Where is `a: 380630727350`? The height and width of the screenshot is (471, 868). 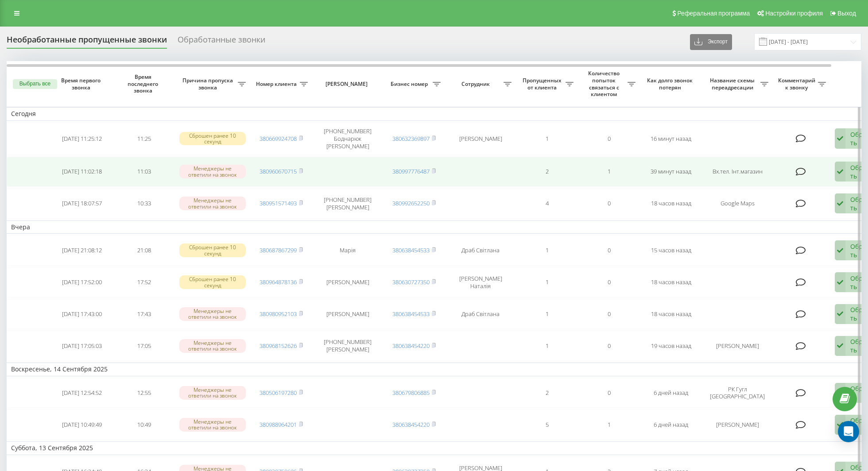 a: 380630727350 is located at coordinates (411, 282).